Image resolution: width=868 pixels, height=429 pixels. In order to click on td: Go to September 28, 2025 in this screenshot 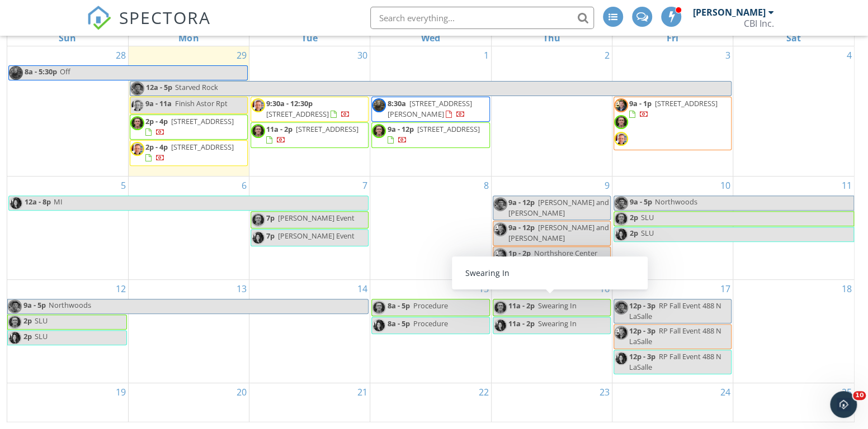, I will do `click(68, 111)`.